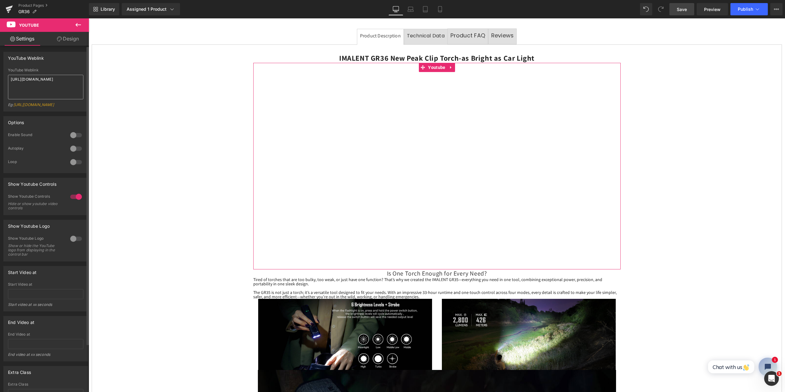 Image resolution: width=785 pixels, height=392 pixels. I want to click on button: Open chat widget, so click(67, 14).